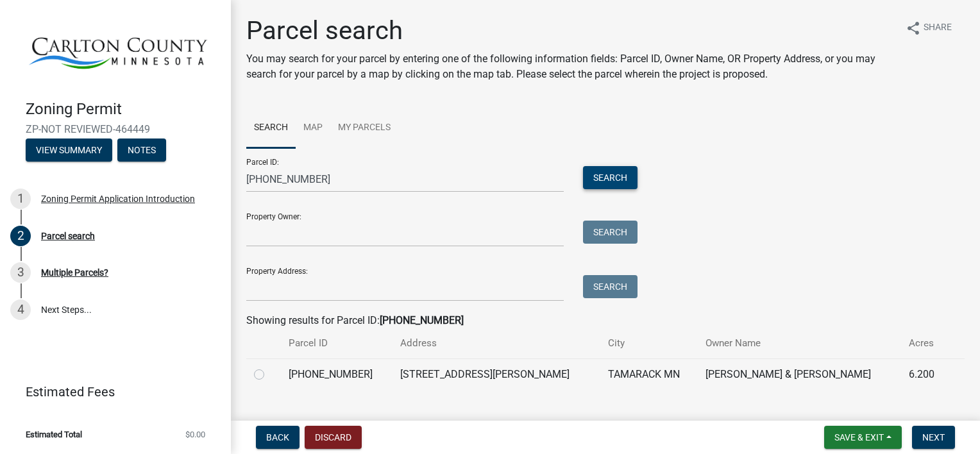  Describe the element at coordinates (69, 150) in the screenshot. I see `button: View Summary` at that location.